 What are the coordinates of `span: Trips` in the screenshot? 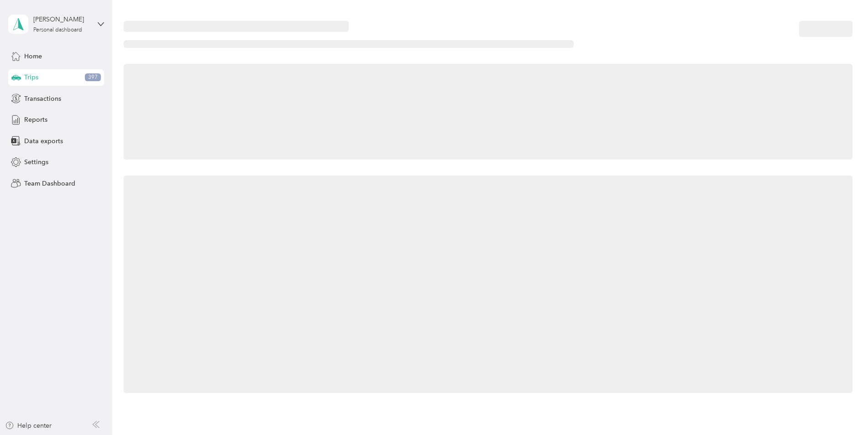 It's located at (31, 77).